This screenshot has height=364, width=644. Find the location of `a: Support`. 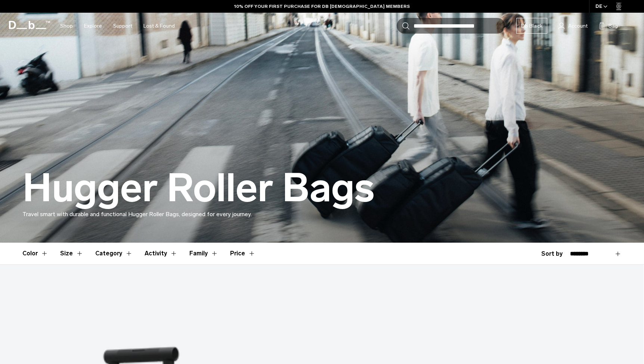

a: Support is located at coordinates (122, 26).